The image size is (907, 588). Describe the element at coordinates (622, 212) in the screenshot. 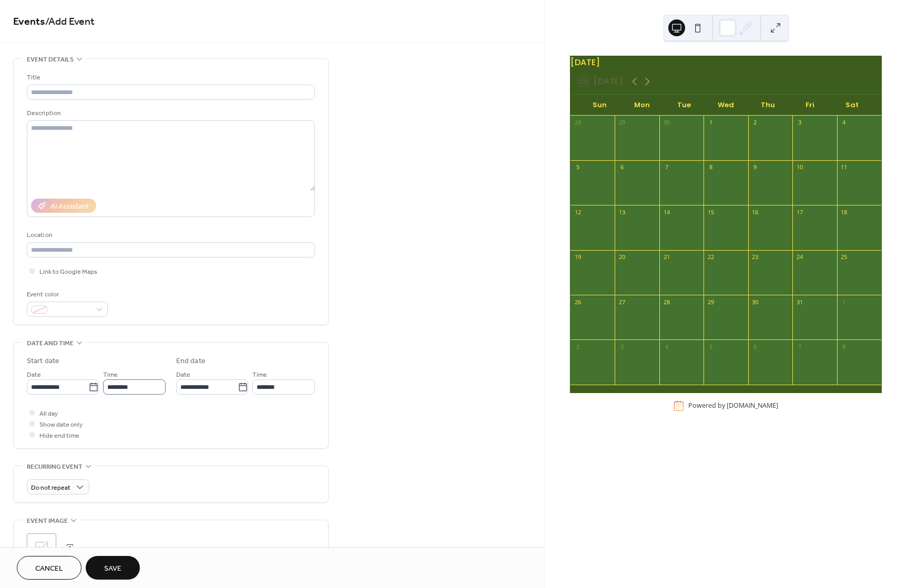

I see `div: 13` at that location.